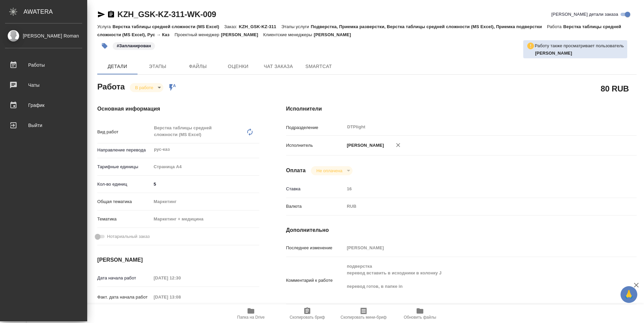 The height and width of the screenshot is (323, 644). Describe the element at coordinates (251, 314) in the screenshot. I see `button: Папка на Drive` at that location.